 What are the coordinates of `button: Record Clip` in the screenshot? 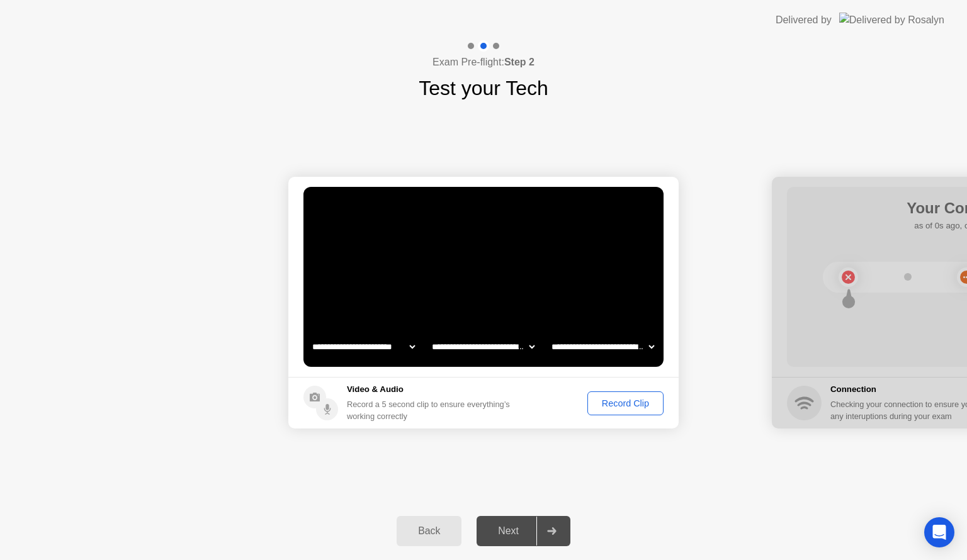 It's located at (625, 403).